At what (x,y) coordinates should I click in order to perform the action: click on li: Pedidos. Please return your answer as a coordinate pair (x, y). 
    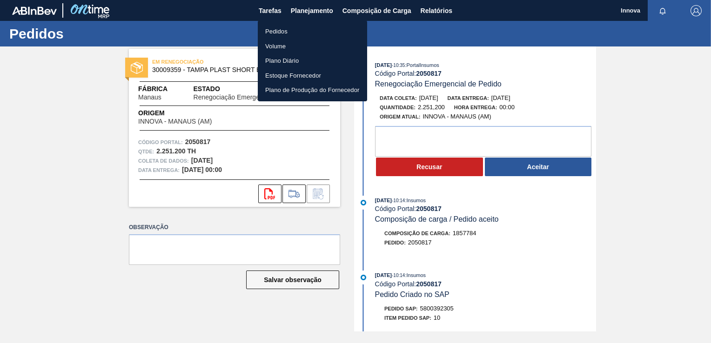
    Looking at the image, I should click on (312, 32).